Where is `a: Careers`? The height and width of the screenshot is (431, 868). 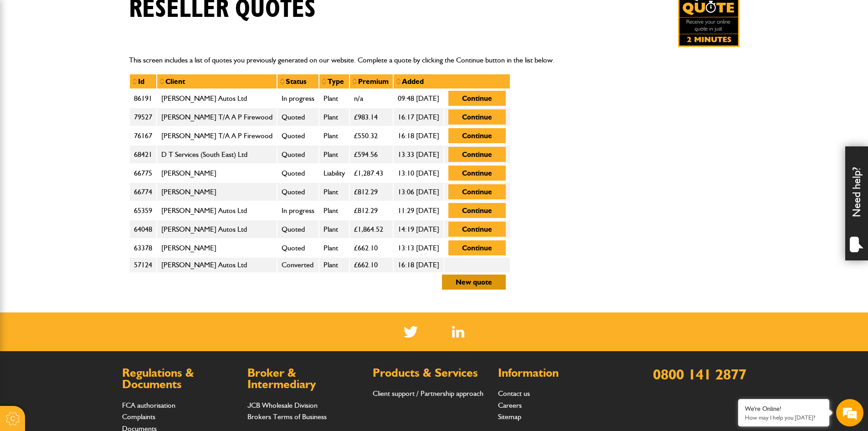 a: Careers is located at coordinates (510, 405).